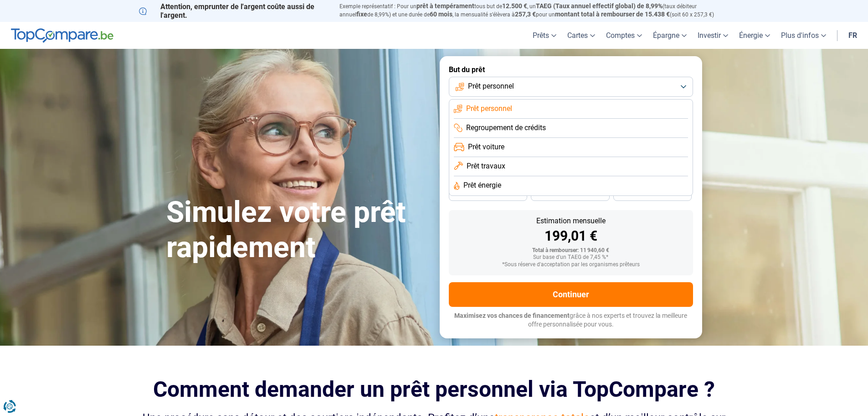 The height and width of the screenshot is (416, 868). I want to click on span: Prêt voiture, so click(486, 147).